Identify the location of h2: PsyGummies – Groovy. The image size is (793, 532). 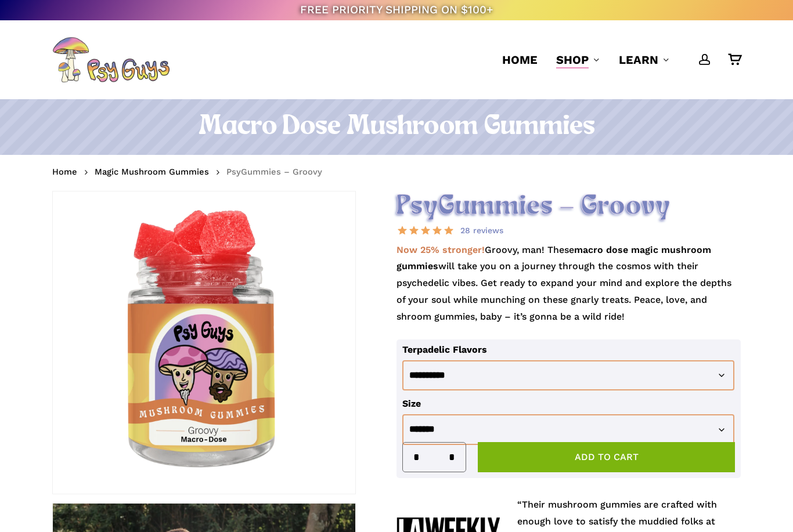
(568, 207).